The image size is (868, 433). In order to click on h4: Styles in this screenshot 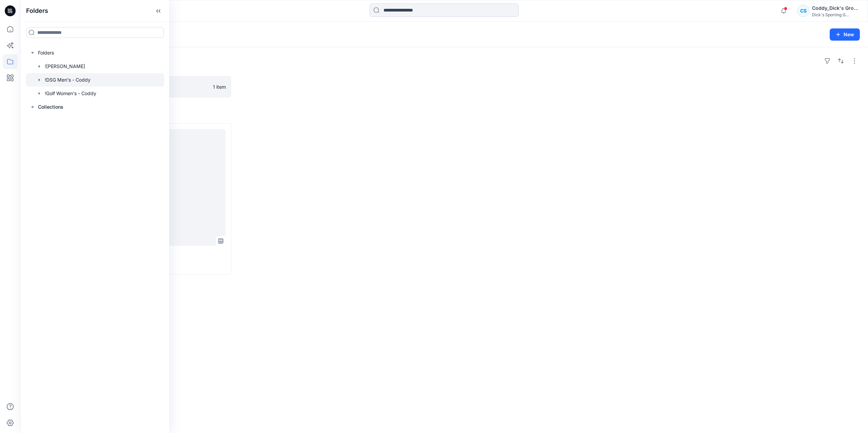, I will do `click(444, 113)`.